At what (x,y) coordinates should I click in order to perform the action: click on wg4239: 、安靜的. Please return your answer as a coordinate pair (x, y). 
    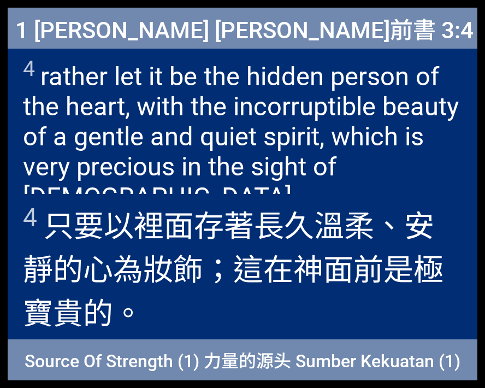
    Looking at the image, I should click on (233, 270).